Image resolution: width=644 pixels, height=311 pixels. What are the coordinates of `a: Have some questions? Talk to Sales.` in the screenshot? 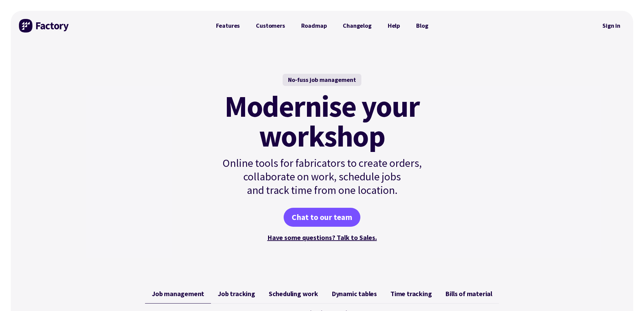 It's located at (322, 237).